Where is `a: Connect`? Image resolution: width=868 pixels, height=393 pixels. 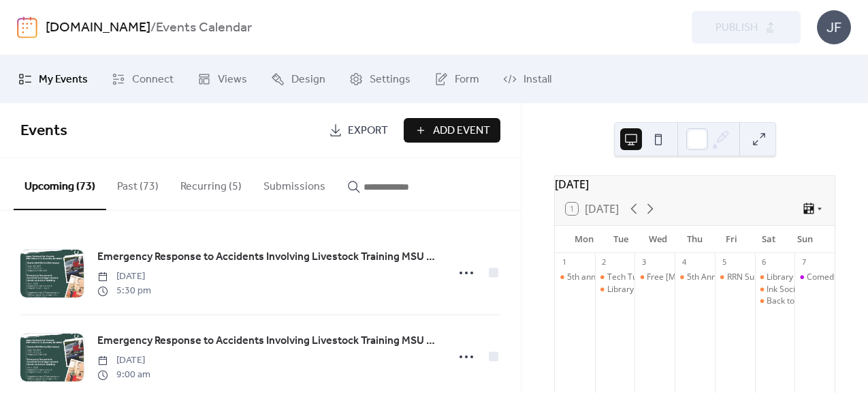 a: Connect is located at coordinates (143, 79).